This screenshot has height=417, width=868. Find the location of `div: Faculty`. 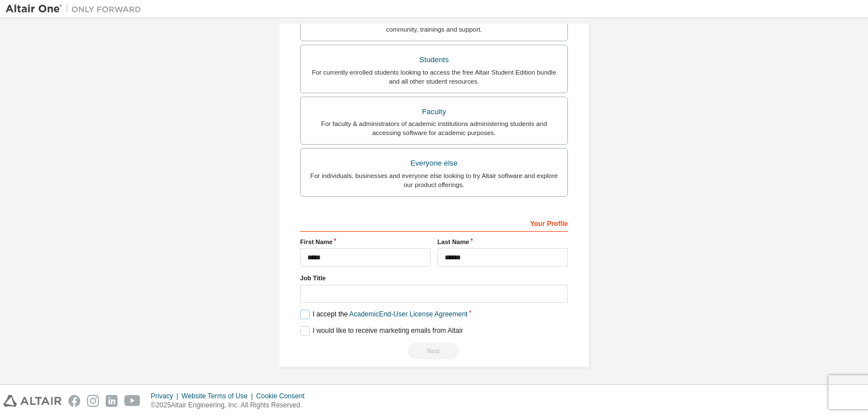

div: Faculty is located at coordinates (434, 112).